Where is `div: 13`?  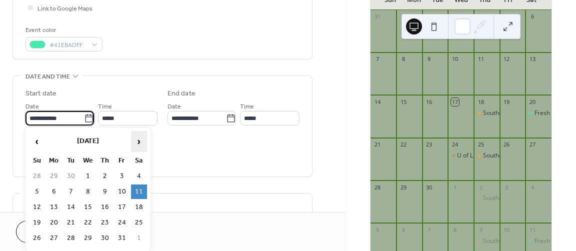 div: 13 is located at coordinates (532, 59).